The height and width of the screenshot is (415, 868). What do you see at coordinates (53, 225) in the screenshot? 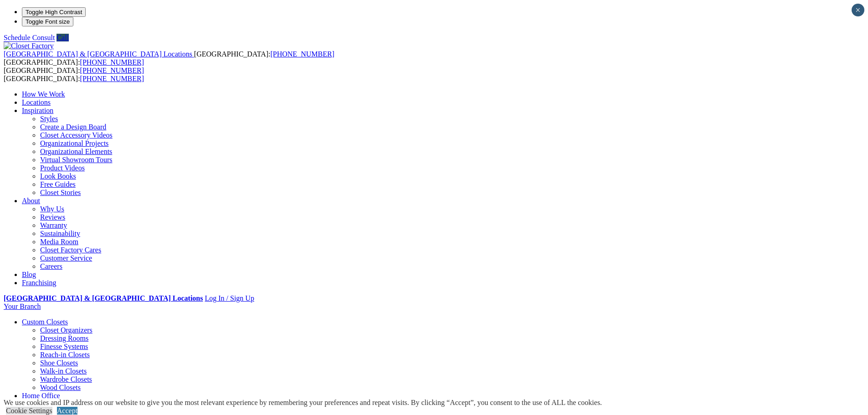
I see `a: Warranty` at bounding box center [53, 225].